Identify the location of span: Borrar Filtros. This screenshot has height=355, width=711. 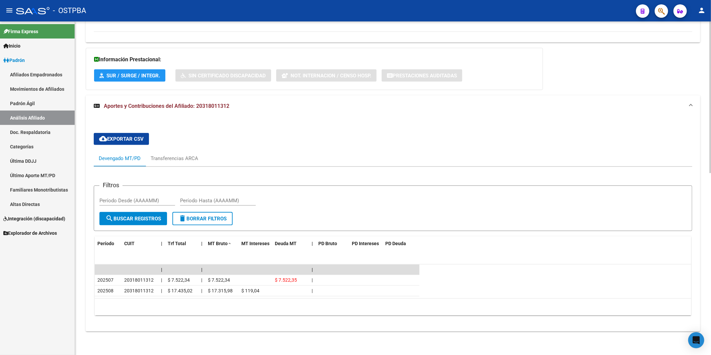
(203, 219).